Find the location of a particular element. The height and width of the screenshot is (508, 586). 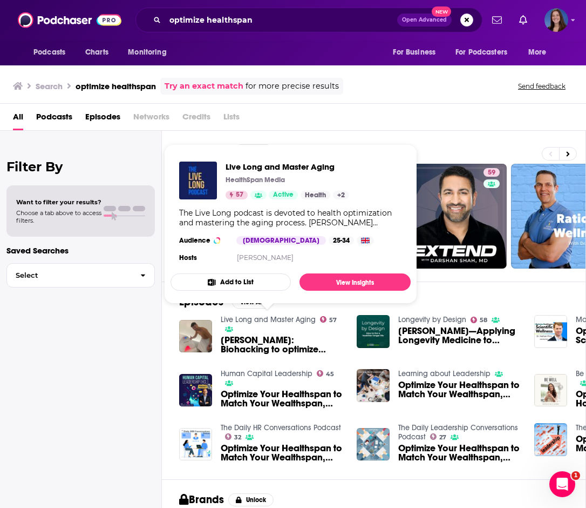

a: View Insights is located at coordinates (355, 282).